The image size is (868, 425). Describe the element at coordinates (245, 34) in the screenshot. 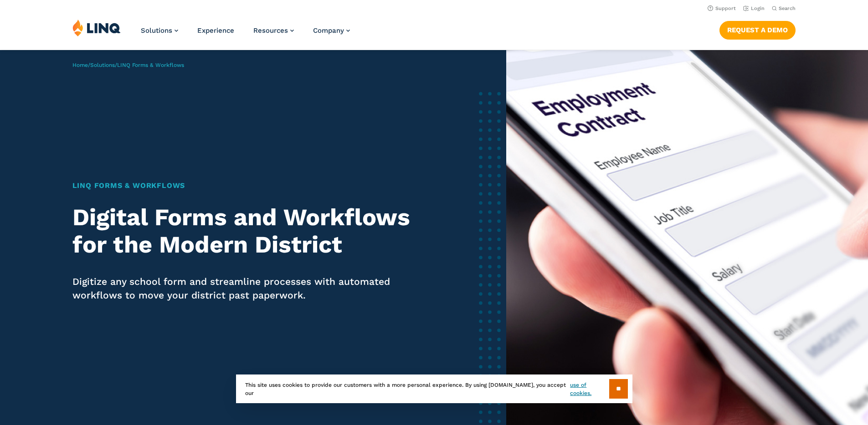

I see `nav: Primary Navigation` at that location.